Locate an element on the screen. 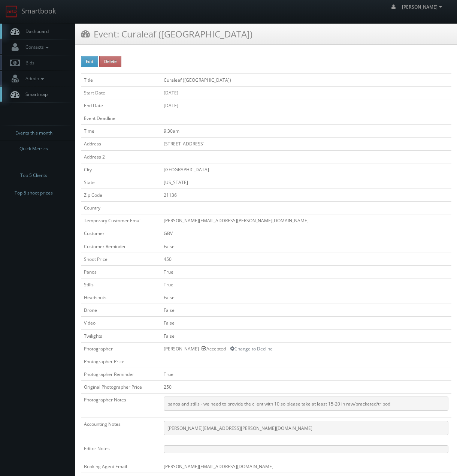 This screenshot has width=457, height=476. td: Booking Agent Email is located at coordinates (121, 467).